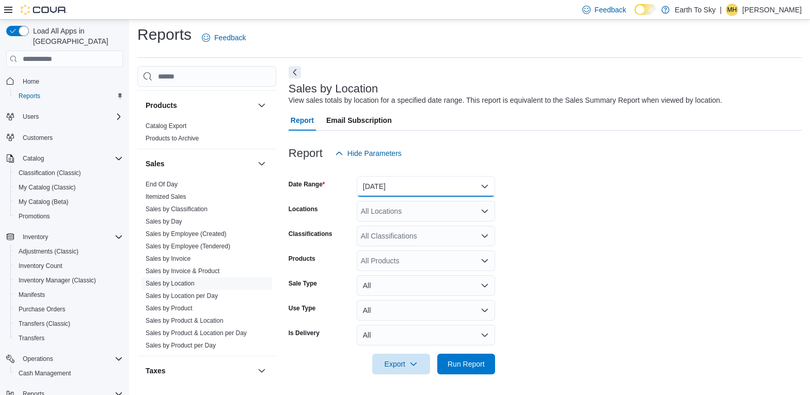 Image resolution: width=810 pixels, height=395 pixels. I want to click on a: Sales by Employee (Tendered), so click(188, 246).